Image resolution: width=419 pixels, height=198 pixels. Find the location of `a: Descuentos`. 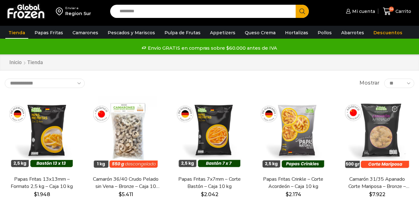

a: Descuentos is located at coordinates (388, 33).